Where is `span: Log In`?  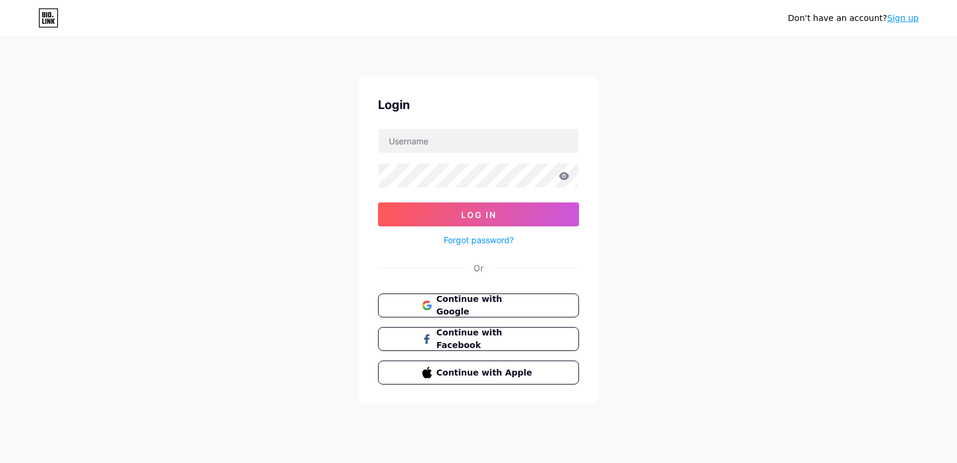 span: Log In is located at coordinates (479, 214).